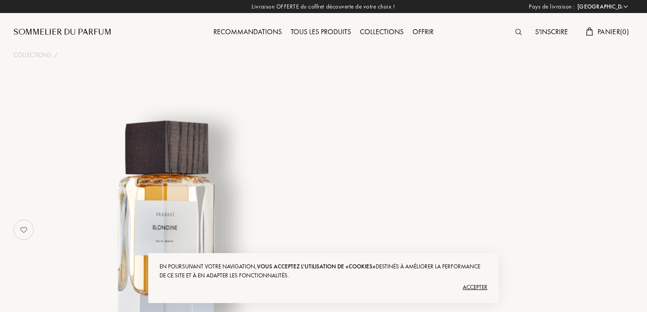 The height and width of the screenshot is (312, 647). What do you see at coordinates (24, 230) in the screenshot?
I see `img: no_like_p.png` at bounding box center [24, 230].